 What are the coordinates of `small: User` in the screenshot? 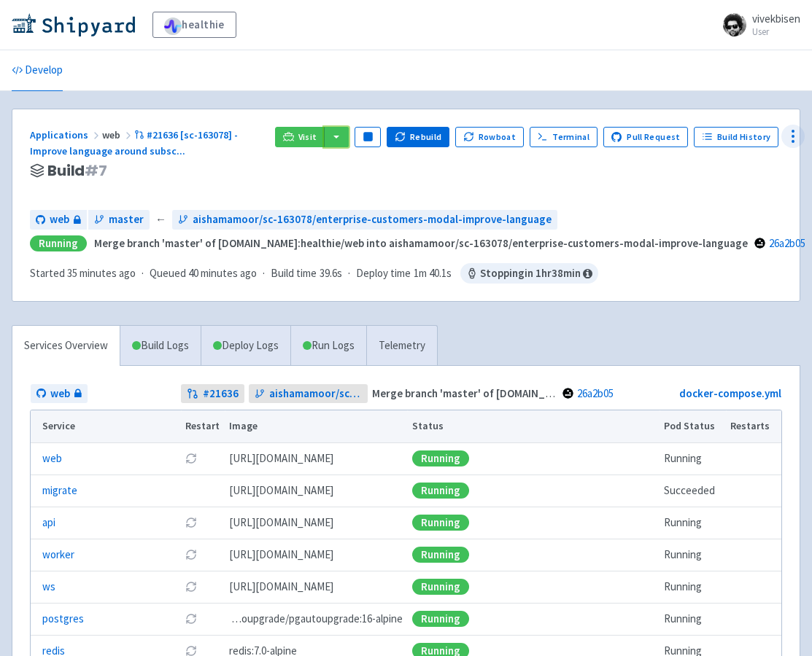 It's located at (776, 31).